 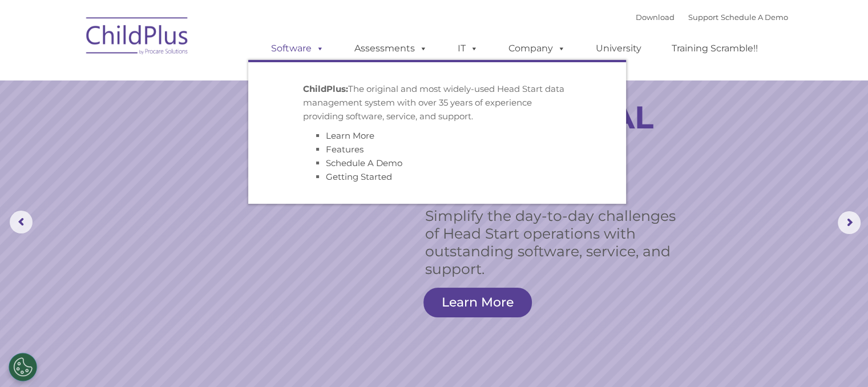 What do you see at coordinates (183, 126) in the screenshot?
I see `span: Phone number` at bounding box center [183, 126].